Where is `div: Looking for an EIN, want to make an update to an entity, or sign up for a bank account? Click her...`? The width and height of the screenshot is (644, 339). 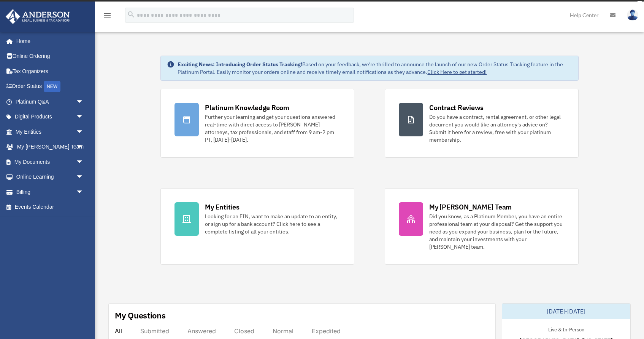
div: Looking for an EIN, want to make an update to an entity, or sign up for a bank account? Click her... is located at coordinates (273, 224).